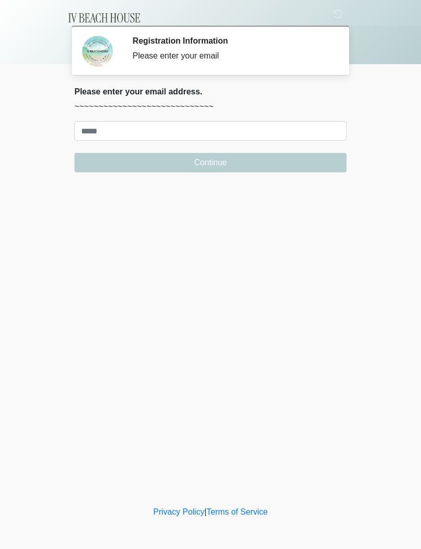 The height and width of the screenshot is (549, 421). Describe the element at coordinates (179, 512) in the screenshot. I see `a: Privacy Policy` at that location.